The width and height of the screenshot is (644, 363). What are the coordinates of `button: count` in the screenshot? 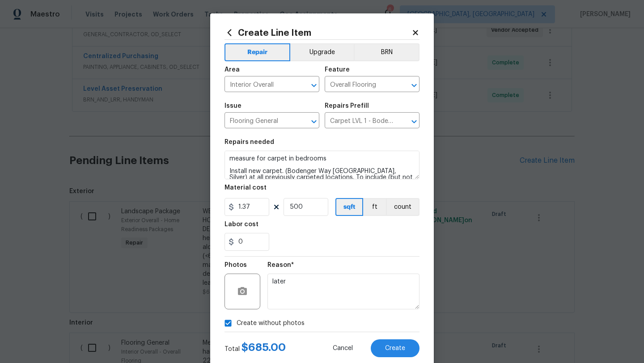 It's located at (402, 207).